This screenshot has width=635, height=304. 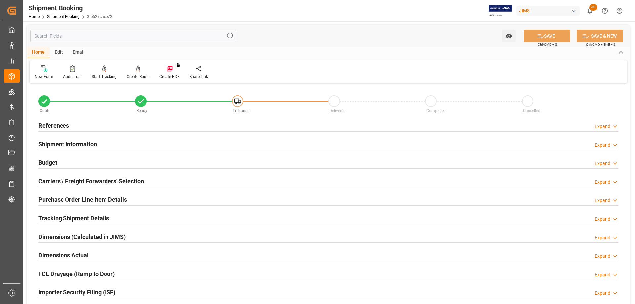 I want to click on h2: References, so click(x=54, y=125).